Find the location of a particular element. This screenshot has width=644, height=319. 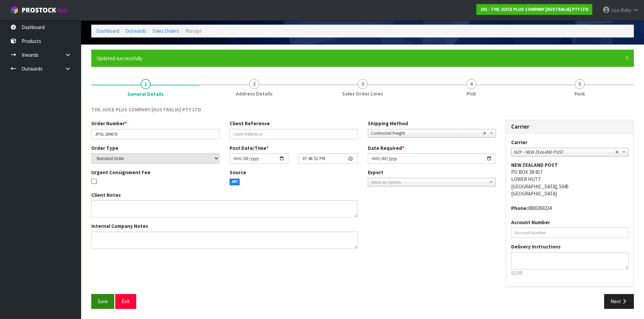

strong: phone is located at coordinates (519, 208).